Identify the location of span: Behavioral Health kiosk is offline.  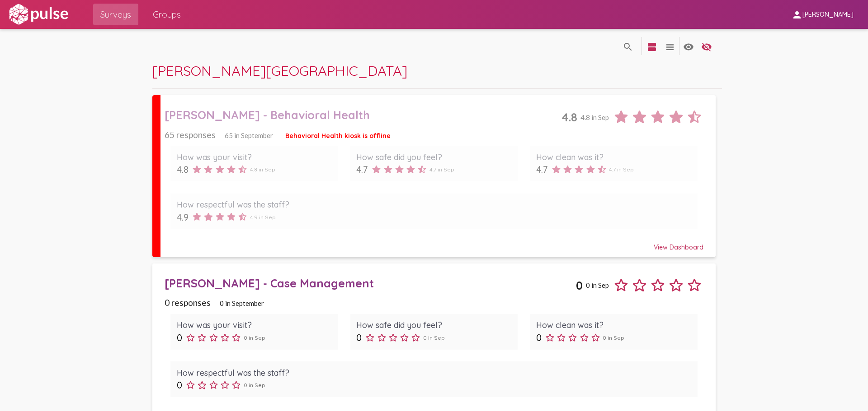
(338, 136).